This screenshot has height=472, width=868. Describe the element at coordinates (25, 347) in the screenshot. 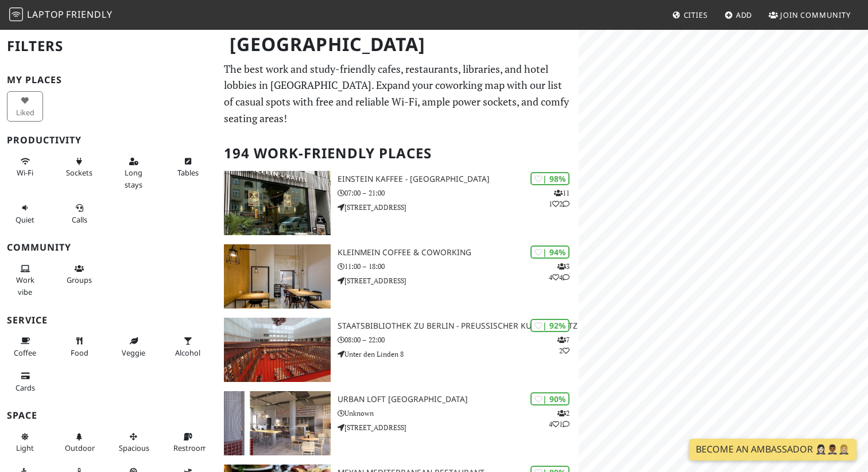

I see `button: Coffee` at that location.